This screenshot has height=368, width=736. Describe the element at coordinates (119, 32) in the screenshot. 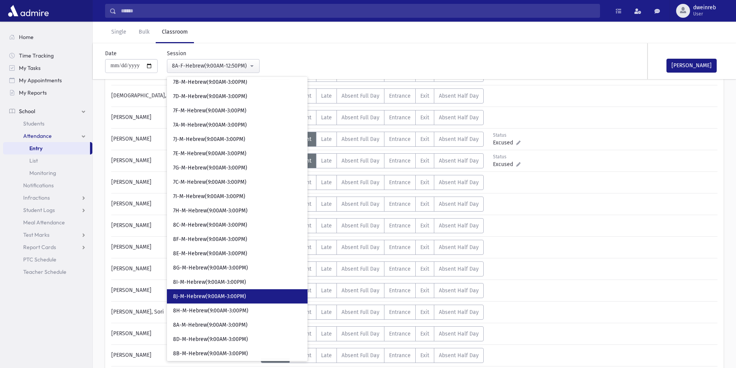

I see `a: Single` at that location.